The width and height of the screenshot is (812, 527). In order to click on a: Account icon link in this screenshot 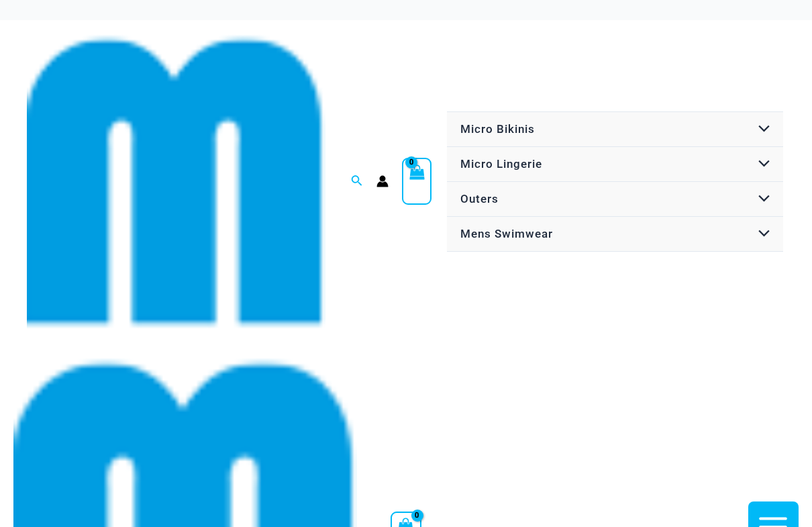, I will do `click(382, 181)`.